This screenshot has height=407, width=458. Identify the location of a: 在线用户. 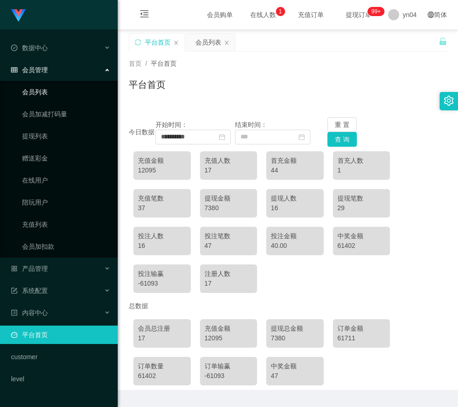
(66, 180).